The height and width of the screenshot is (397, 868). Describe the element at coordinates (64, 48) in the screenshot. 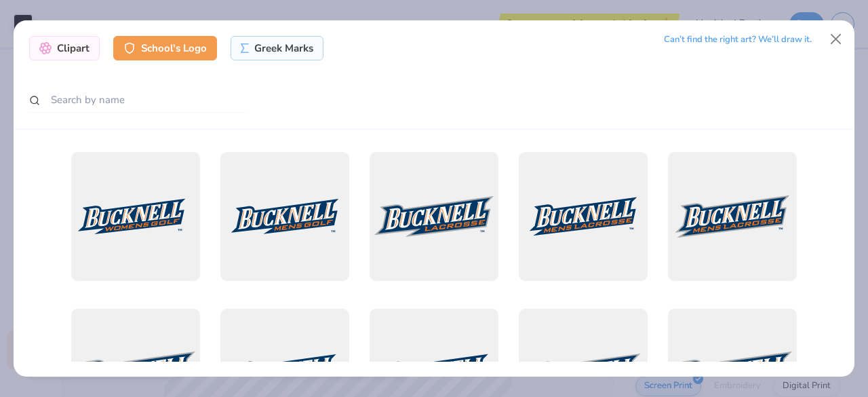

I see `div: Clipart` at that location.